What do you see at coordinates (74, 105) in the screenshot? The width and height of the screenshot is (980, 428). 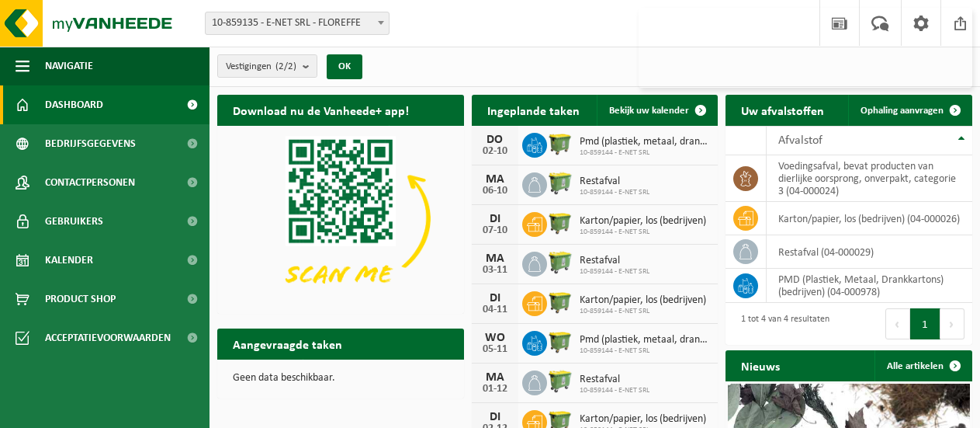 I see `span: Dashboard` at bounding box center [74, 105].